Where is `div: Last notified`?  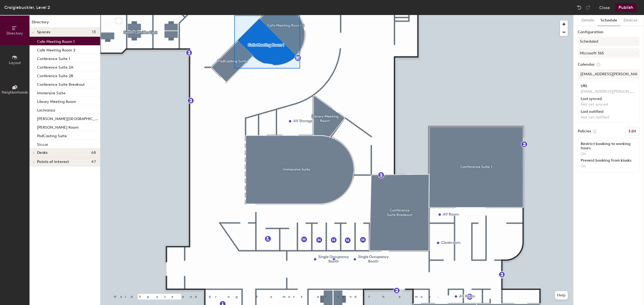
div: Last notified is located at coordinates (609, 112).